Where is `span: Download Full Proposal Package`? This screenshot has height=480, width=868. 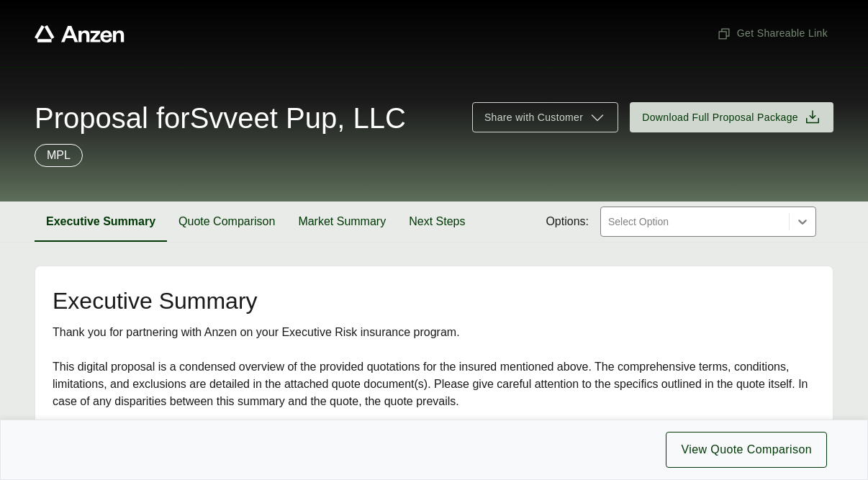
span: Download Full Proposal Package is located at coordinates (719, 117).